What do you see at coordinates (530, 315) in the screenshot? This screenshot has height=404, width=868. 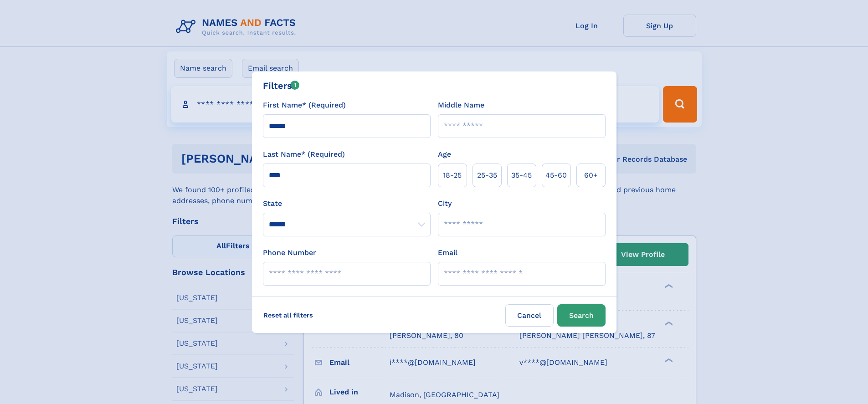 I see `label: Cancel` at bounding box center [530, 315].